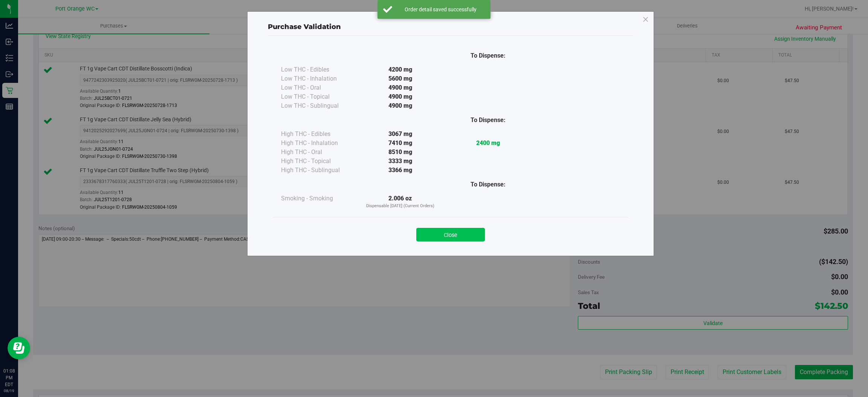 The image size is (868, 397). I want to click on div: High THC - Sublingual, so click(319, 170).